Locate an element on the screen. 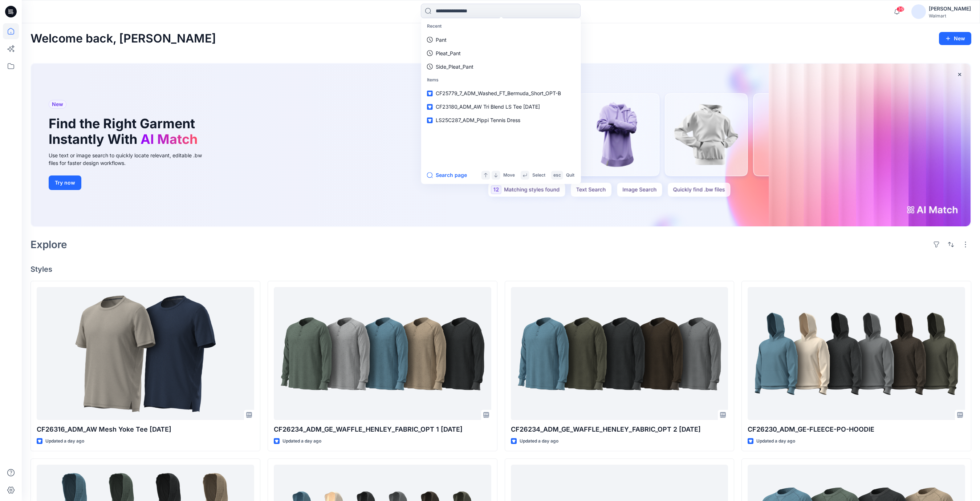  p: Select is located at coordinates (539, 175).